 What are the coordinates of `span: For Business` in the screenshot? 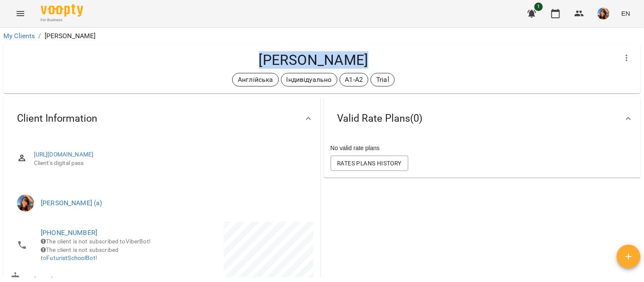 It's located at (62, 20).